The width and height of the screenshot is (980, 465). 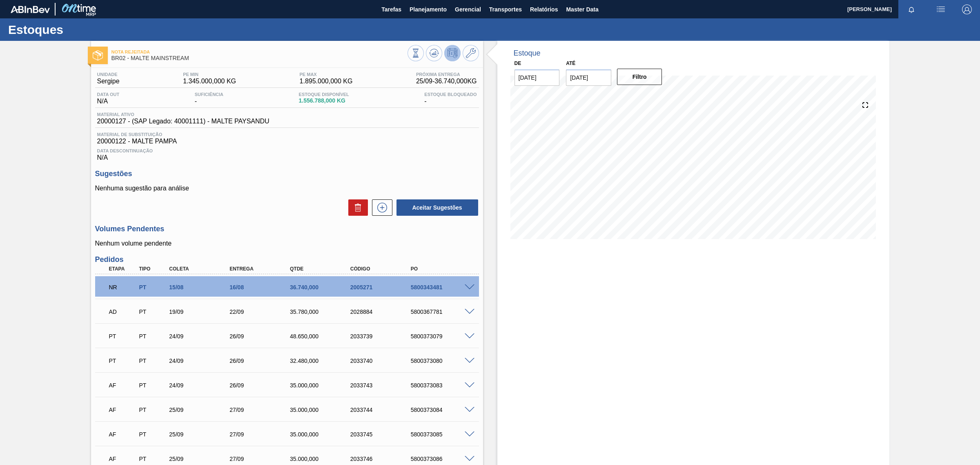 I want to click on div: 22/09/2025, so click(x=262, y=312).